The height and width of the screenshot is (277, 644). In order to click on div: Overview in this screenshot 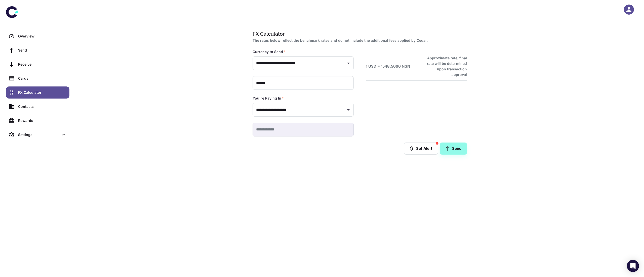, I will do `click(42, 36)`.